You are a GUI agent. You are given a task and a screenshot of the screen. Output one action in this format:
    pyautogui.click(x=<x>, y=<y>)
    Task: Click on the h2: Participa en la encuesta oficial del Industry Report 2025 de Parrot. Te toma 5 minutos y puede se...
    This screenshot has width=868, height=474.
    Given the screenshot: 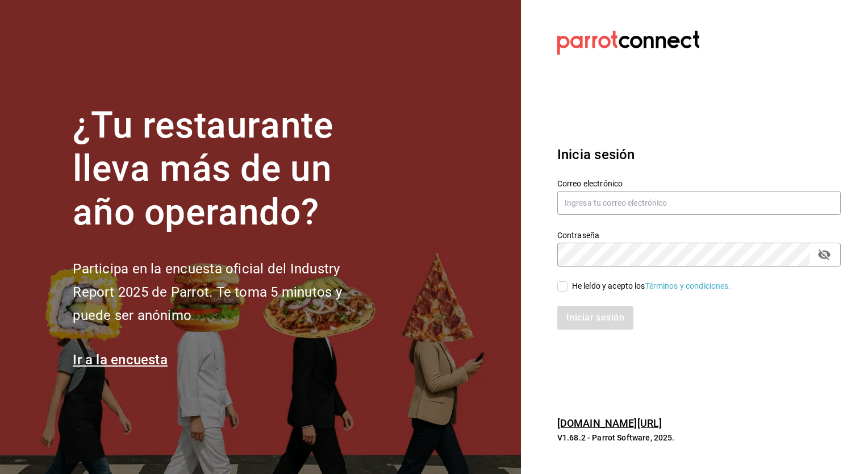 What is the action you would take?
    pyautogui.click(x=226, y=292)
    